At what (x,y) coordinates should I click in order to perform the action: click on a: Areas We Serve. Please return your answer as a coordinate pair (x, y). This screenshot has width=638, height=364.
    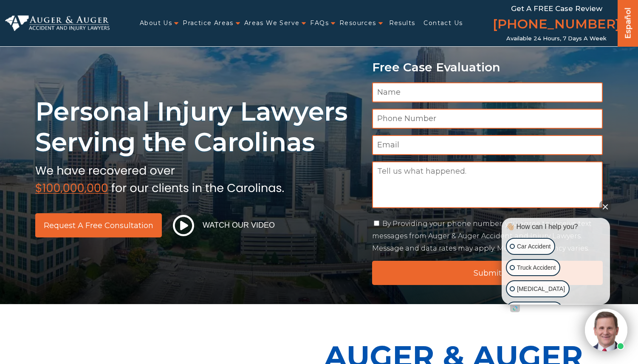
    Looking at the image, I should click on (272, 23).